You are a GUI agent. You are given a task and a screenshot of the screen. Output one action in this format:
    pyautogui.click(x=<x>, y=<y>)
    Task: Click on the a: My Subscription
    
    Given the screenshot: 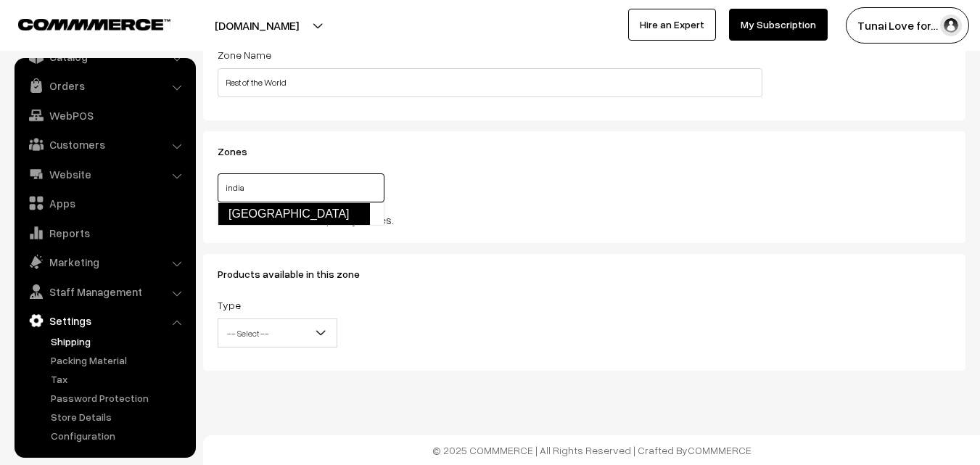 What is the action you would take?
    pyautogui.click(x=778, y=24)
    